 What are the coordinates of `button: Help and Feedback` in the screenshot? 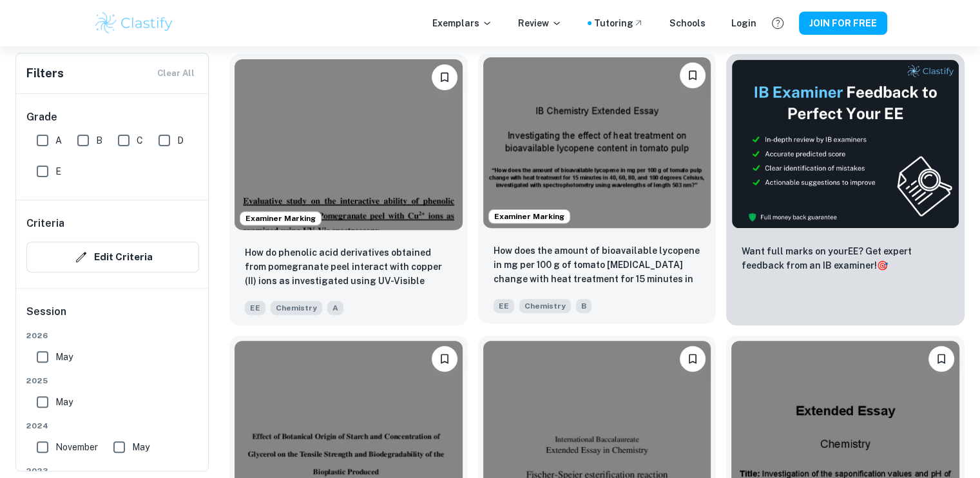 It's located at (777, 23).